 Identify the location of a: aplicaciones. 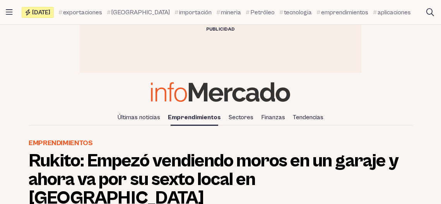
(392, 12).